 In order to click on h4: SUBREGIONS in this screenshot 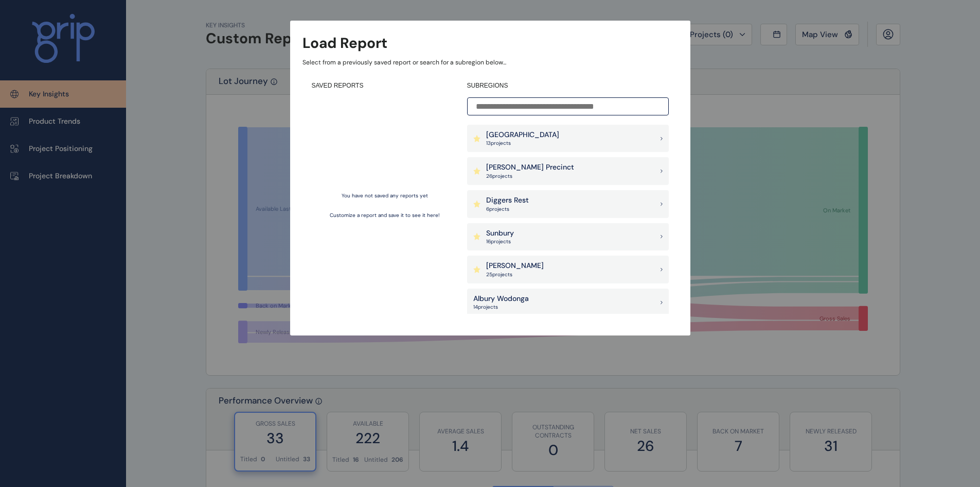, I will do `click(568, 85)`.